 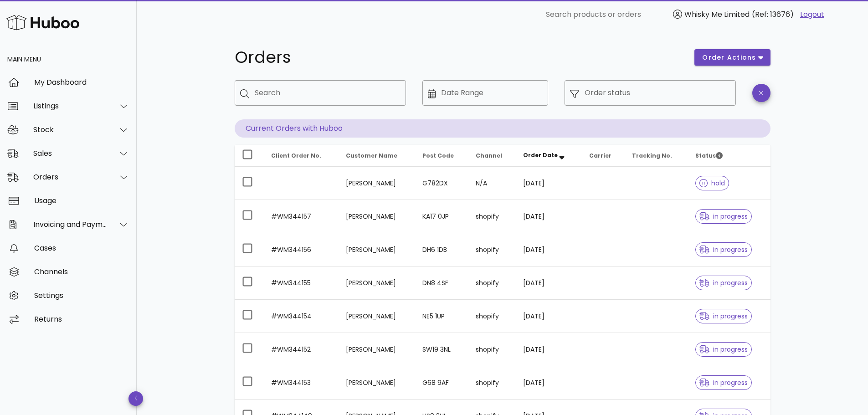 What do you see at coordinates (81, 200) in the screenshot?
I see `div: Usage` at bounding box center [81, 200].